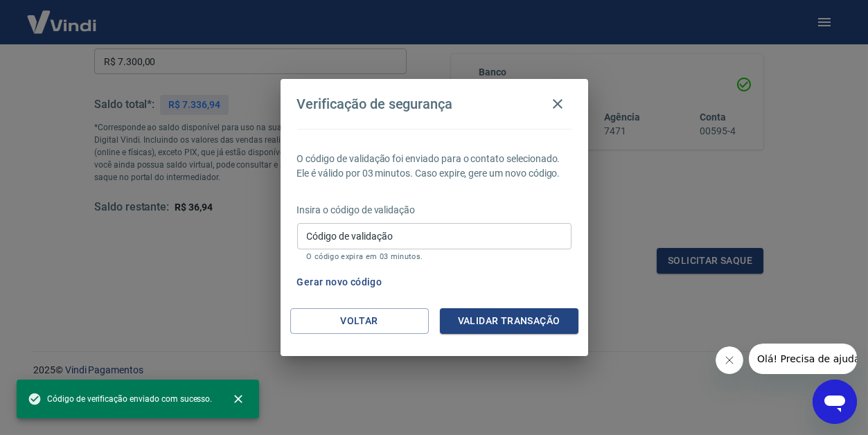  I want to click on button: Voltar, so click(359, 320).